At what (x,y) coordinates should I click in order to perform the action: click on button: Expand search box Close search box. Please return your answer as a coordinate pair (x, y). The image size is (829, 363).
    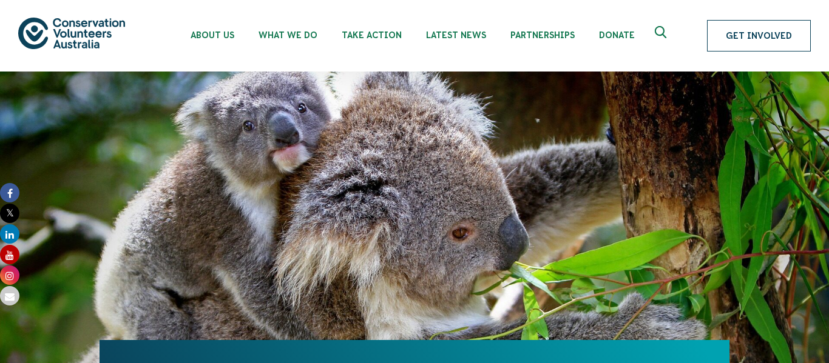
    Looking at the image, I should click on (662, 36).